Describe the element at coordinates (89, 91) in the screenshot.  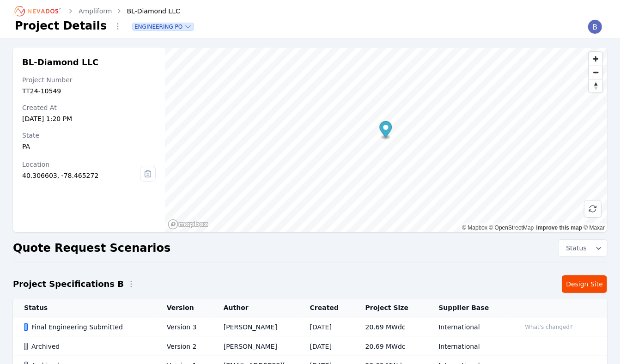
I see `div: TT24-10549` at that location.